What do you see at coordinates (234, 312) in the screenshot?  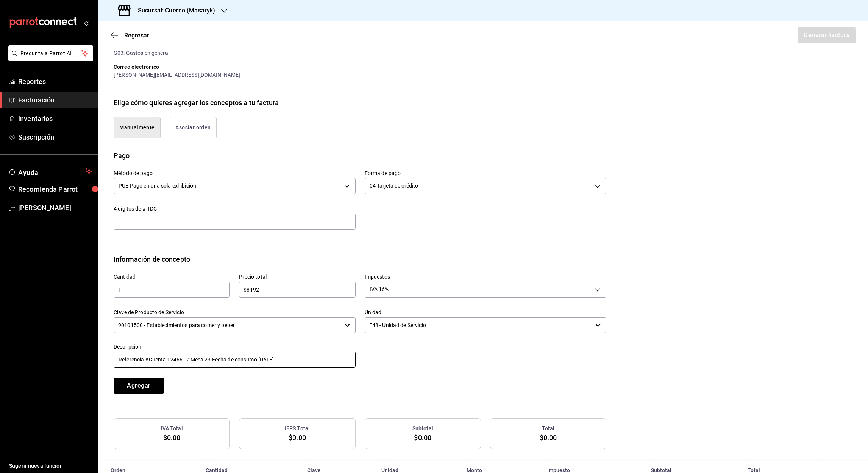 I see `label: Clave de Producto de Servicio` at bounding box center [234, 312].